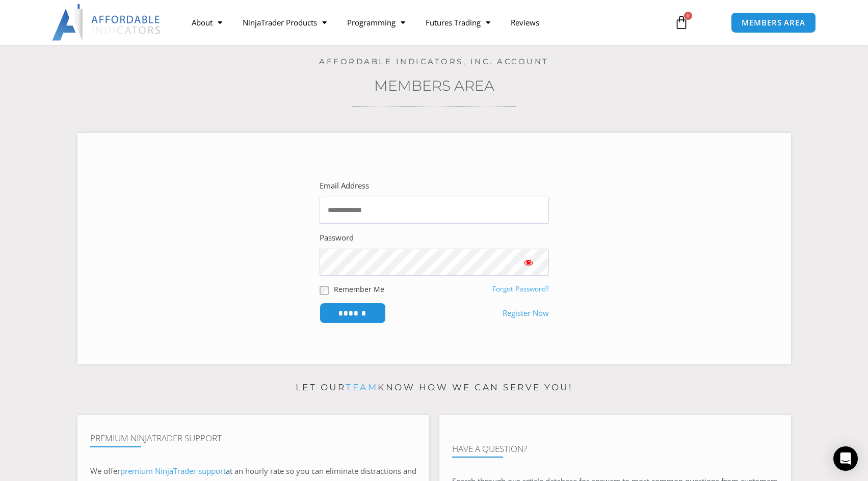 This screenshot has height=481, width=868. I want to click on button: Show password, so click(529, 262).